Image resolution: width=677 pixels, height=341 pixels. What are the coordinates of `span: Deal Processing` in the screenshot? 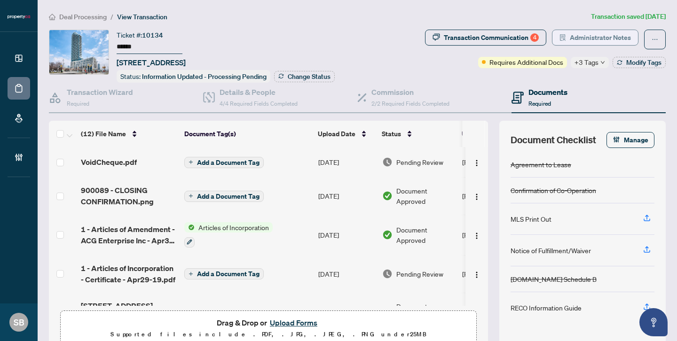 It's located at (83, 17).